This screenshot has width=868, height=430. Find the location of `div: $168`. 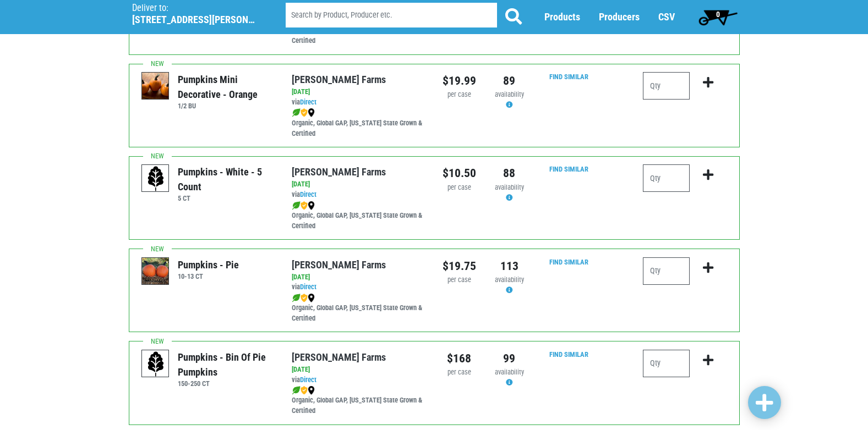

div: $168 is located at coordinates (459, 359).